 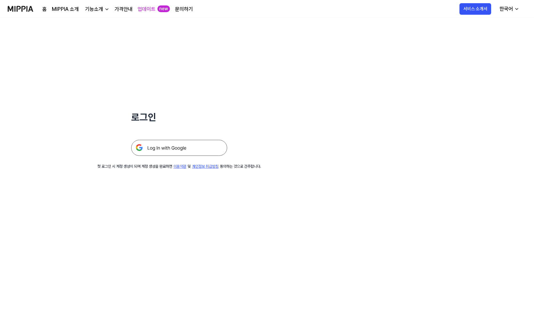 I want to click on a: 개인정보 취급방침, so click(x=205, y=166).